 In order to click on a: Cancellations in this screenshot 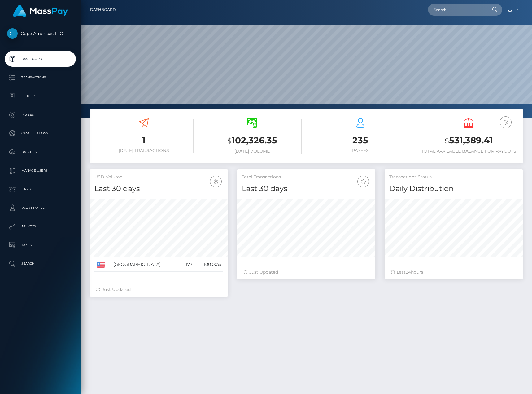, I will do `click(40, 133)`.